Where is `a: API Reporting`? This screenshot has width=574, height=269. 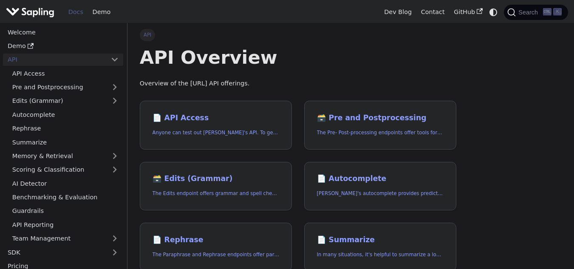 a: API Reporting is located at coordinates (65, 224).